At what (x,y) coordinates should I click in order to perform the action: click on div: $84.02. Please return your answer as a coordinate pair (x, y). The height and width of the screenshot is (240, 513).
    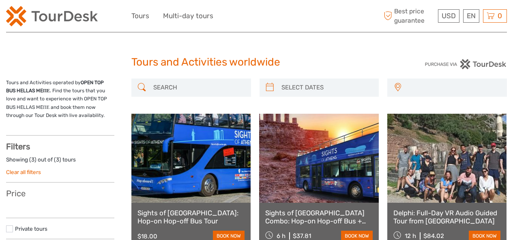
    Looking at the image, I should click on (433, 236).